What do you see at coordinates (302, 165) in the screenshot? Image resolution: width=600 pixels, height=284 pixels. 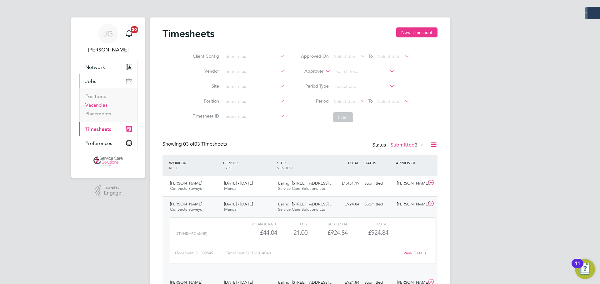 I see `div: SITE` at bounding box center [302, 165].